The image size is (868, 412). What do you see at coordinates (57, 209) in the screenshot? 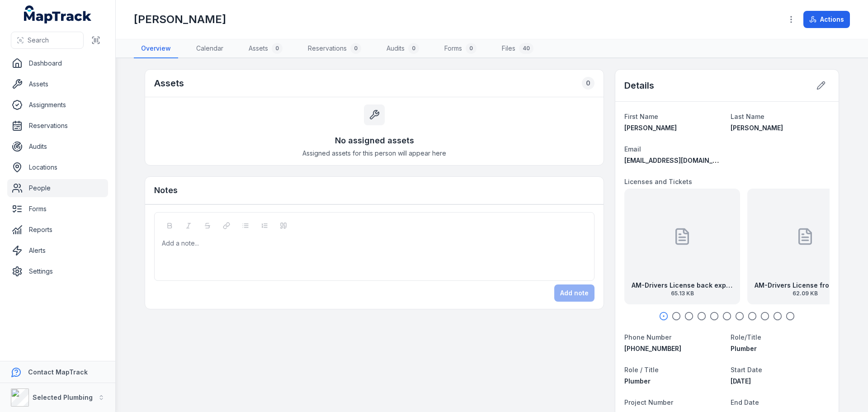
I see `a: Forms` at bounding box center [57, 209].